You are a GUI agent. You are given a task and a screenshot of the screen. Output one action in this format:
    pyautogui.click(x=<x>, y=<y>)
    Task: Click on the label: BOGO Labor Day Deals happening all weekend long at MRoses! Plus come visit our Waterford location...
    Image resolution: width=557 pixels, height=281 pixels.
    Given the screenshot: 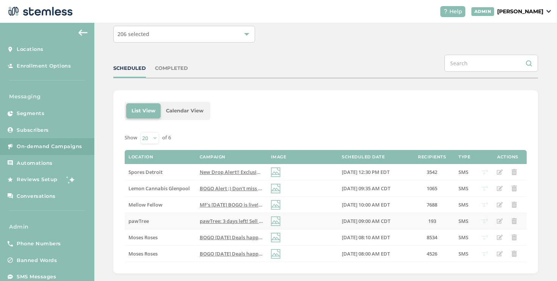 What is the action you would take?
    pyautogui.click(x=232, y=253)
    